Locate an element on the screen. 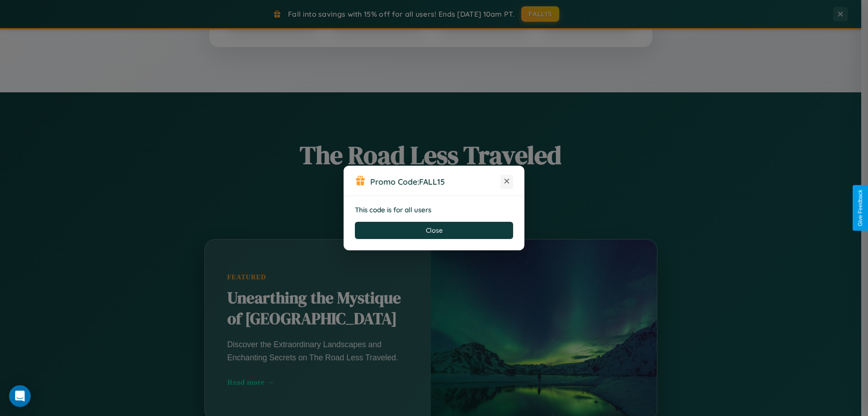  button: Close is located at coordinates (434, 231).